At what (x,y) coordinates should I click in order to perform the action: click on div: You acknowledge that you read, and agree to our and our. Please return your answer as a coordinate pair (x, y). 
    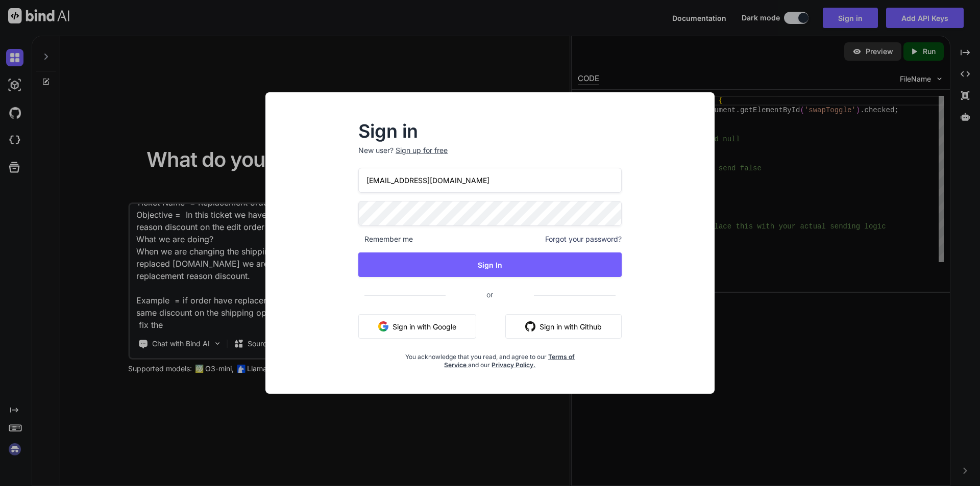
    Looking at the image, I should click on (490, 358).